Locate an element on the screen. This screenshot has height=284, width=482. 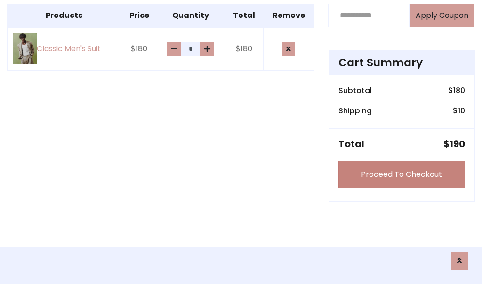
button: Apply Coupon is located at coordinates (442, 16).